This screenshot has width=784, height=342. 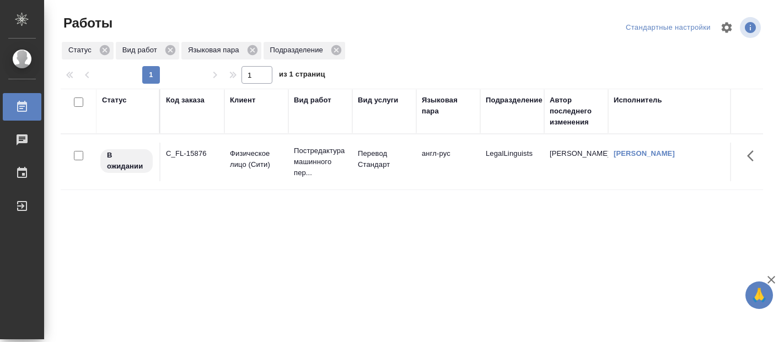 I want to click on span: Посмотреть информацию, so click(x=751, y=28).